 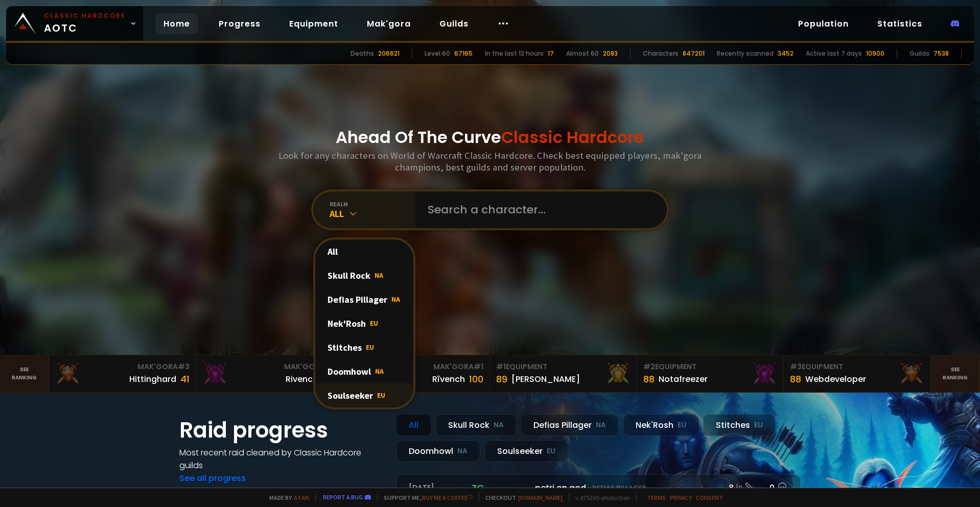 I want to click on small: Classic Hardcore, so click(x=85, y=16).